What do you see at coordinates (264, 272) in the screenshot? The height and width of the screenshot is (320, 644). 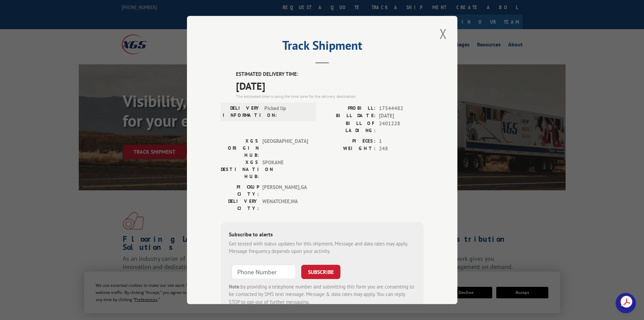 I see `input: Phone Number` at bounding box center [264, 272].